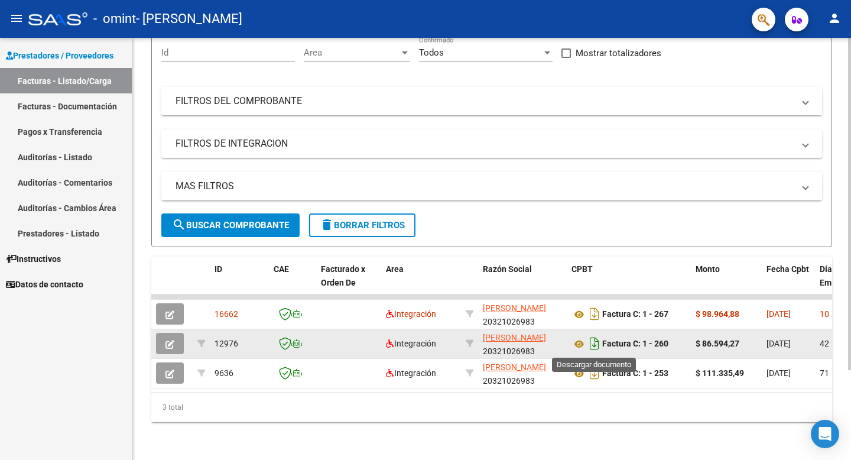 The image size is (851, 460). What do you see at coordinates (226, 314) in the screenshot?
I see `span: 16662` at bounding box center [226, 314].